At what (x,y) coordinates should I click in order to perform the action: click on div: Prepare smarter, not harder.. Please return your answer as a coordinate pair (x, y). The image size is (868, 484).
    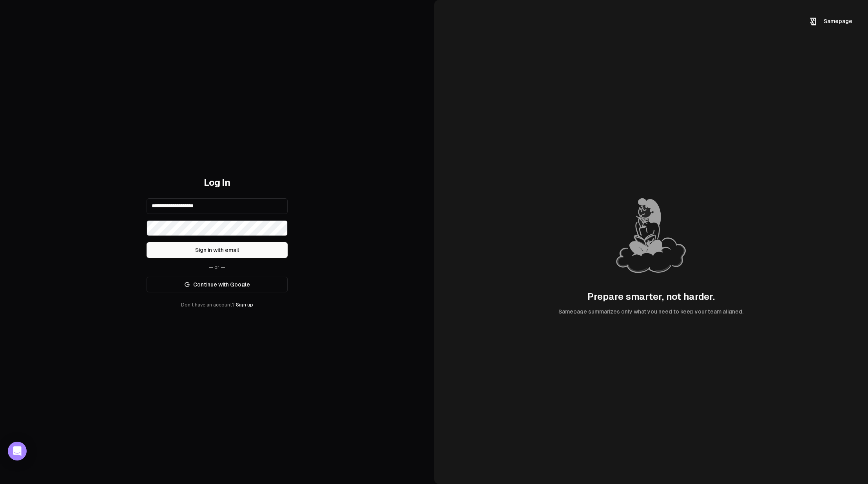
    Looking at the image, I should click on (651, 296).